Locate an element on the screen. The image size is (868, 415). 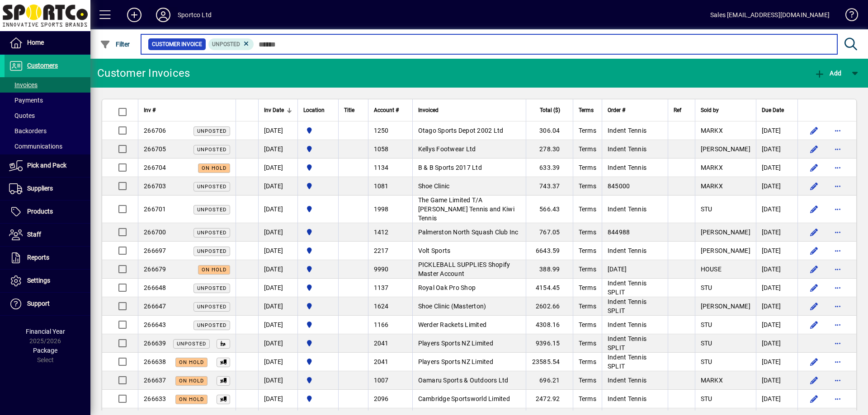
span: Palmerston North Squash Club Inc is located at coordinates (468, 232).